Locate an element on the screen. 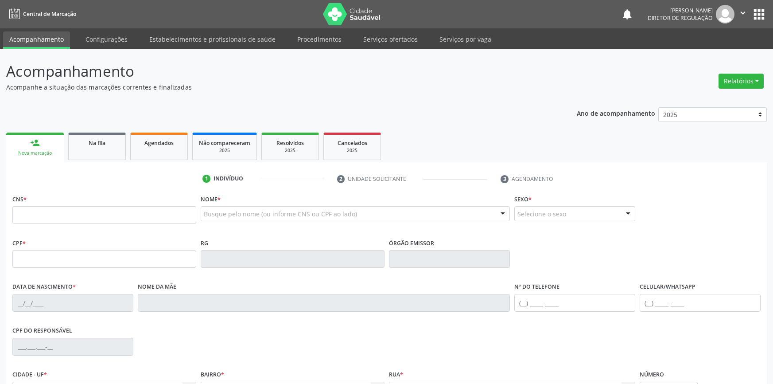 This screenshot has height=384, width=773. label: Bairro is located at coordinates (212, 374).